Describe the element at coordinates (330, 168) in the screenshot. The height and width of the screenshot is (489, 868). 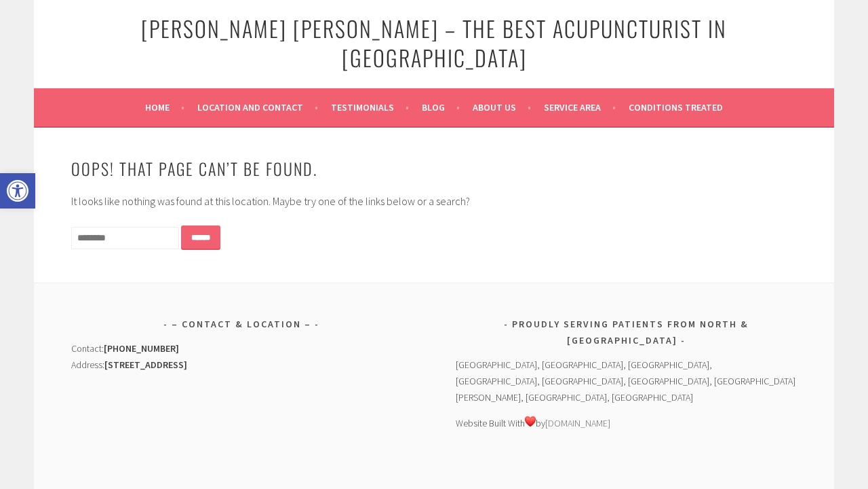
I see `h1: Oops! That page can’t be found.` at that location.